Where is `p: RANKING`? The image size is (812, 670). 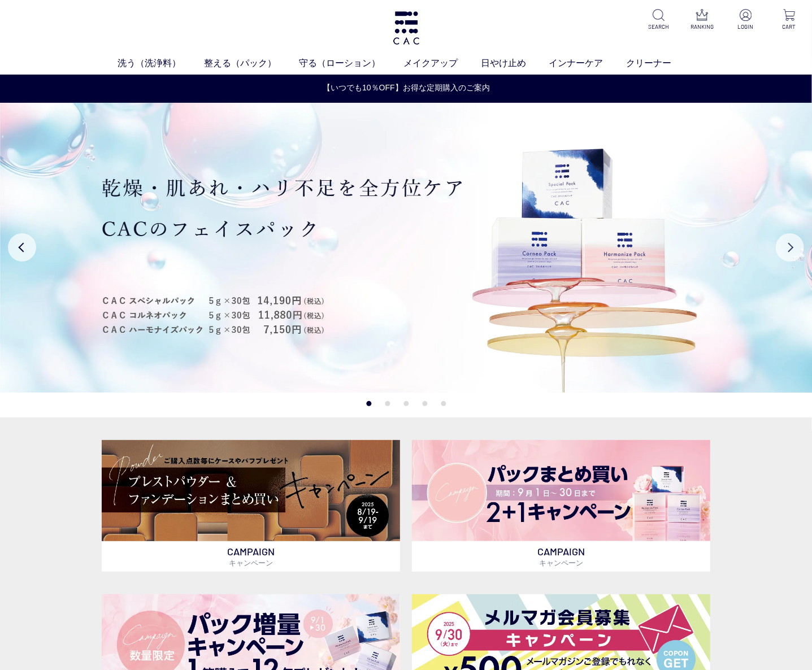
p: RANKING is located at coordinates (702, 26).